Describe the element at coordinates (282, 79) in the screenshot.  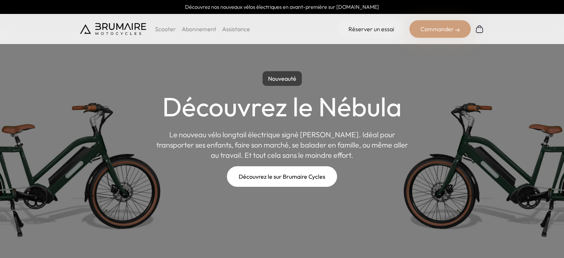
I see `p: Nouveauté` at that location.